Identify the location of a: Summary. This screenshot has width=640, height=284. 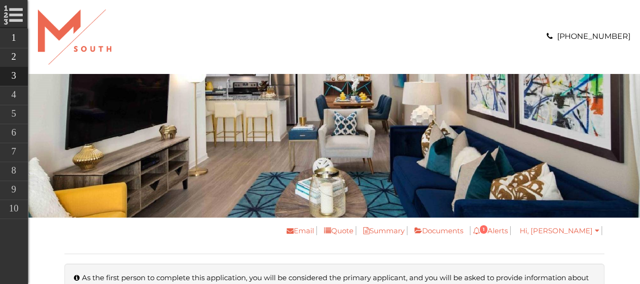
(382, 230).